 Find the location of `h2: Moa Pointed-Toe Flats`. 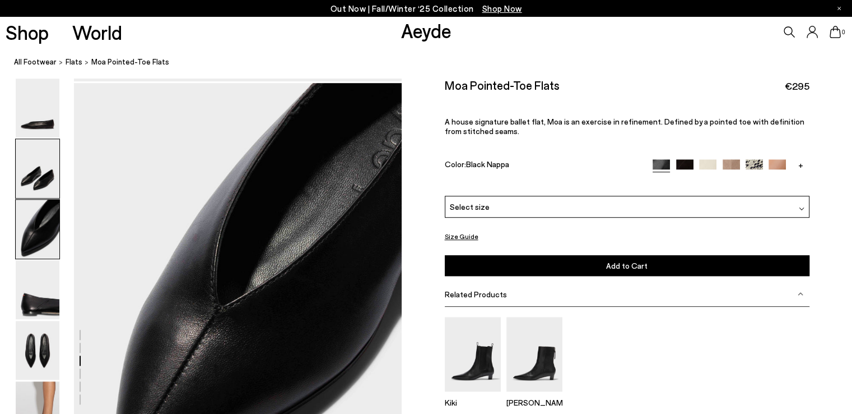

h2: Moa Pointed-Toe Flats is located at coordinates (502, 85).